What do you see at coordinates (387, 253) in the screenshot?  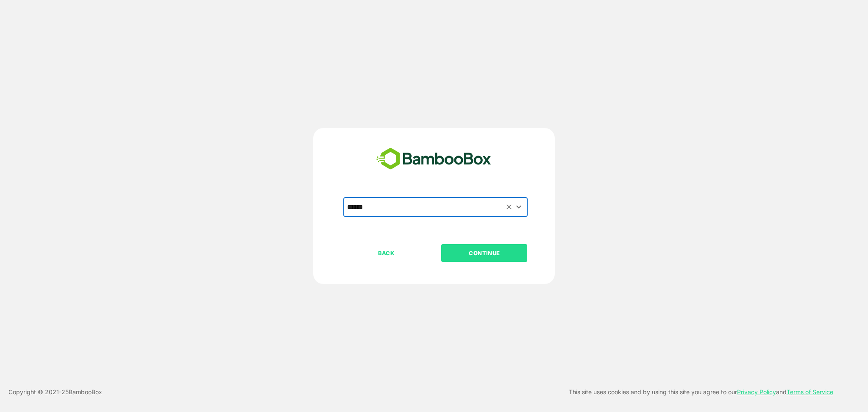 I see `p: BACK` at bounding box center [387, 253].